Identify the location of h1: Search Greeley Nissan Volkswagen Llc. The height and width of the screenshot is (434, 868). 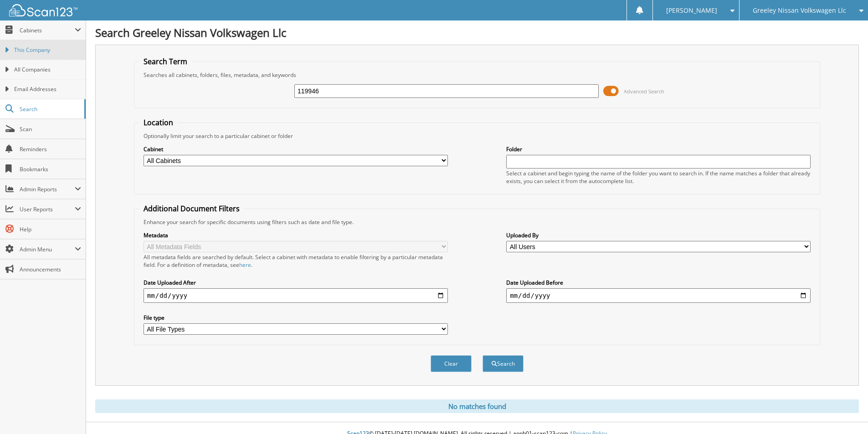
(477, 33).